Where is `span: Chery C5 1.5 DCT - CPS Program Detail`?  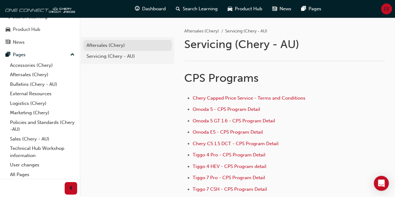
span: Chery C5 1.5 DCT - CPS Program Detail is located at coordinates (236, 144).